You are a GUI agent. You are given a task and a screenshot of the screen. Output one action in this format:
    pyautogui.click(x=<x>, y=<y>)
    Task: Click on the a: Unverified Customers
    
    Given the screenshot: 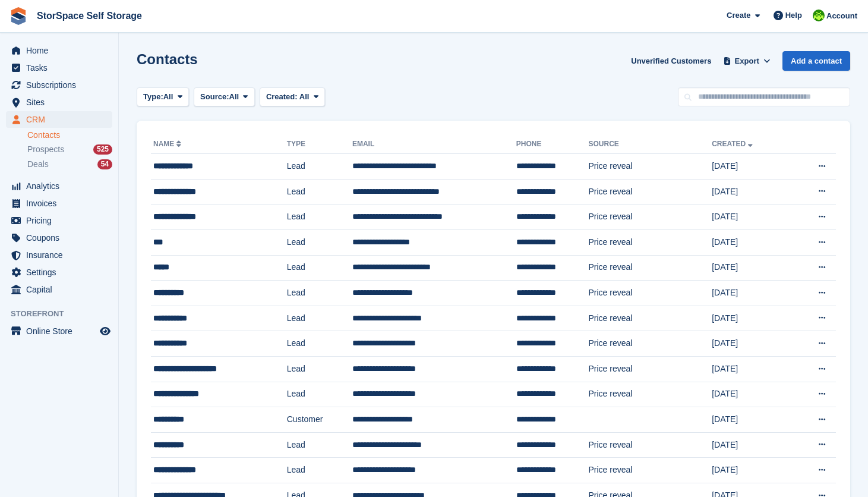 What is the action you would take?
    pyautogui.click(x=671, y=61)
    